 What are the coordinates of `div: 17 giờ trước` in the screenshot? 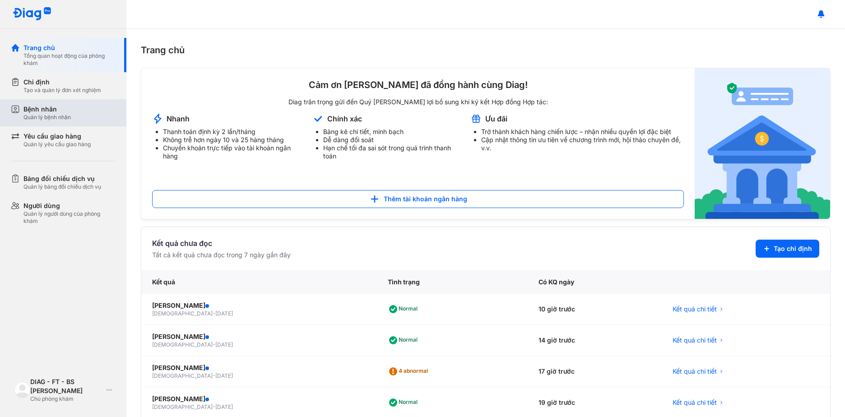 It's located at (595, 372).